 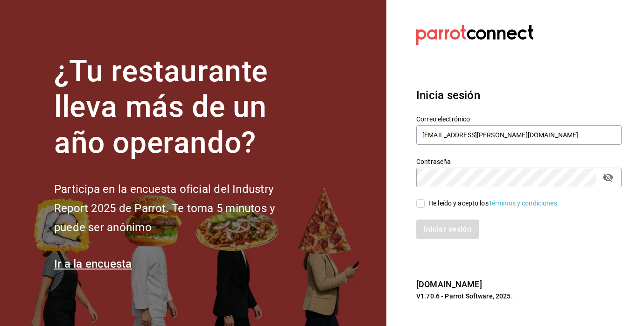 What do you see at coordinates (523, 203) in the screenshot?
I see `a: Términos y condiciones.` at bounding box center [523, 203].